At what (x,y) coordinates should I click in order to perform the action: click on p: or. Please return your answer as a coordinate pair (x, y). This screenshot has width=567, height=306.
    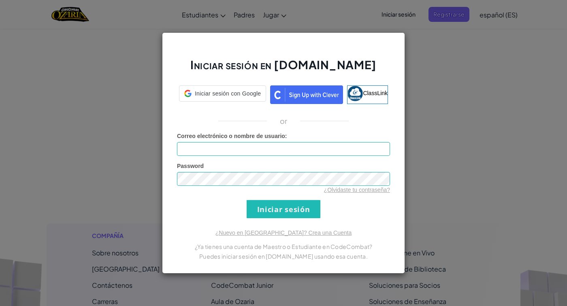
    Looking at the image, I should click on (284, 121).